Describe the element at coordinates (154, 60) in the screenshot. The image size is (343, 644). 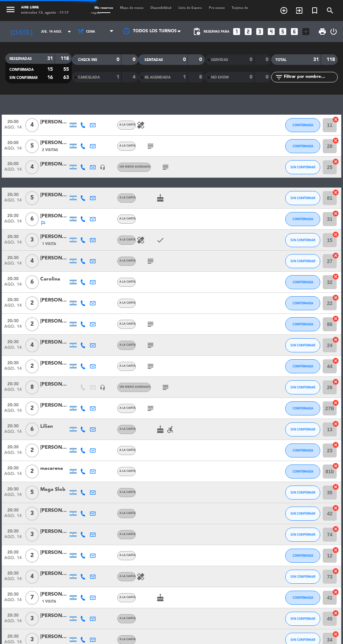
I see `span: SENTADAS` at that location.